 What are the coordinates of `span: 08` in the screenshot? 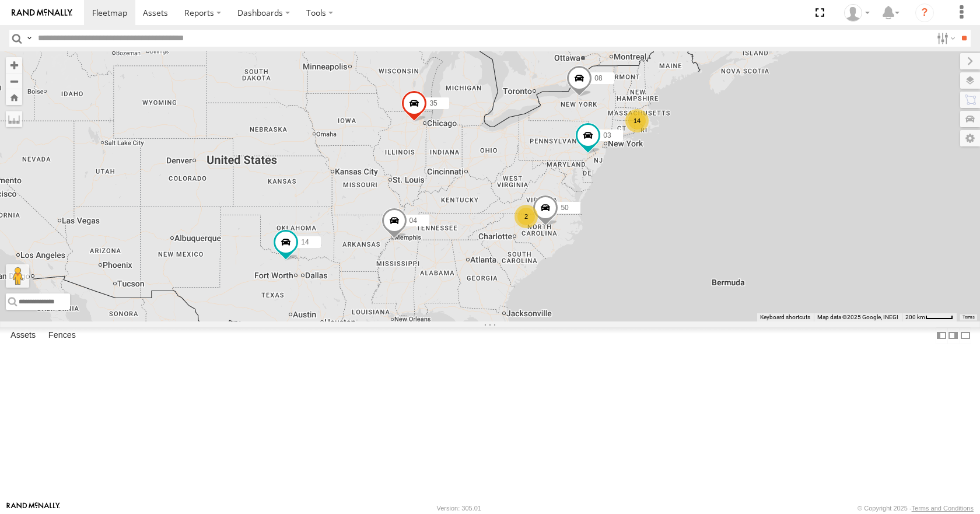 It's located at (598, 78).